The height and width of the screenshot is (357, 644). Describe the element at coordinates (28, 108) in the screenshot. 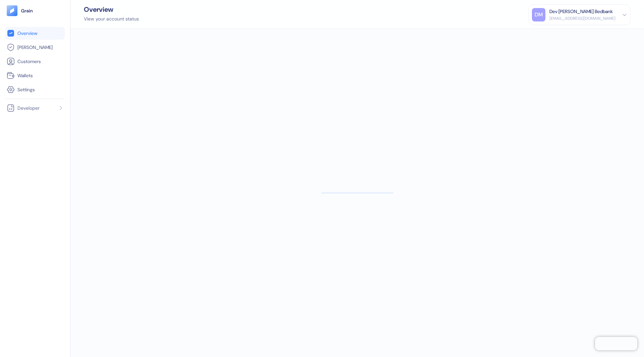

I see `span: Developer` at that location.